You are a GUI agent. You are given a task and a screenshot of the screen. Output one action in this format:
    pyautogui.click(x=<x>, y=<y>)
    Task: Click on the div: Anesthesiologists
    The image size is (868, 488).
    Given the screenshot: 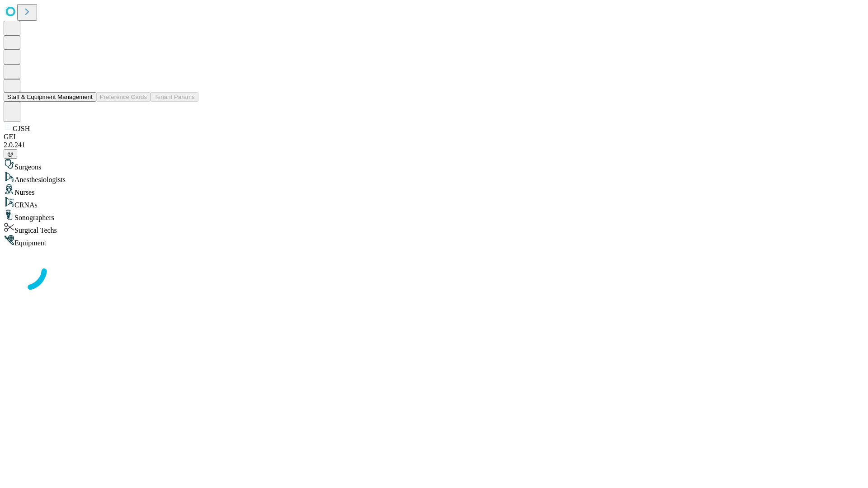 What is the action you would take?
    pyautogui.click(x=434, y=178)
    